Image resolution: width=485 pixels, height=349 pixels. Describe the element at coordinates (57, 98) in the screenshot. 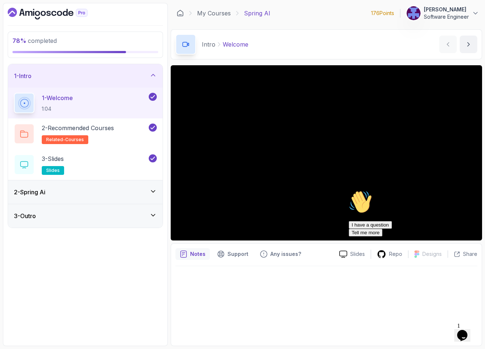

I see `p: 1 - Welcome` at that location.